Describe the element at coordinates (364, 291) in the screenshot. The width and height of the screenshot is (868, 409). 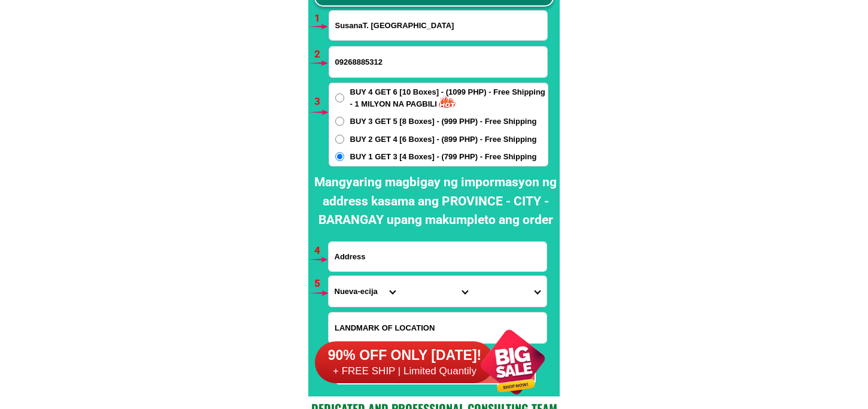
I see `select: Select province` at that location.